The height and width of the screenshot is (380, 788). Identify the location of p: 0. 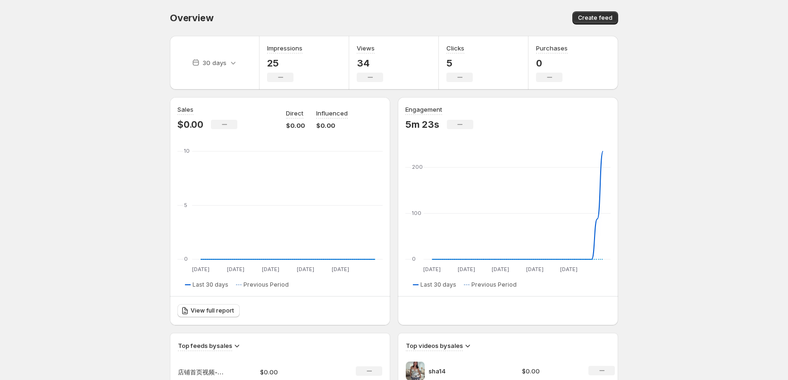
(552, 63).